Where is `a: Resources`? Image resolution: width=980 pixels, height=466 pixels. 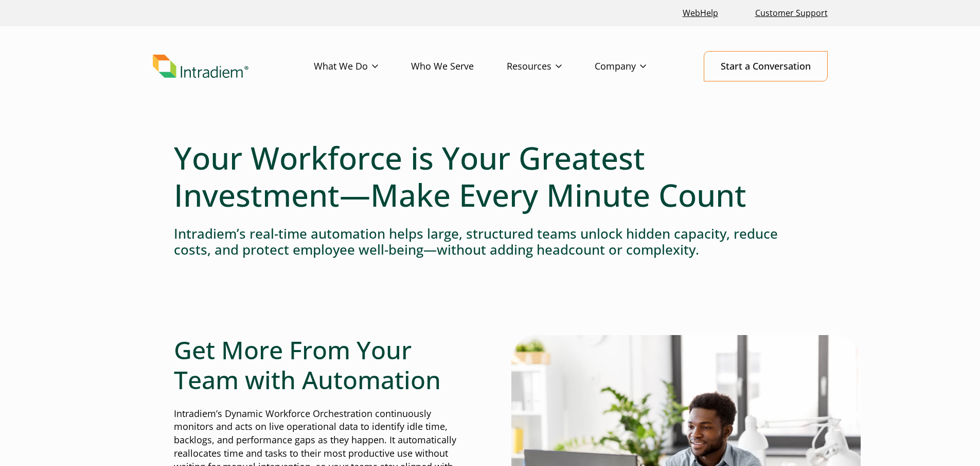 a: Resources is located at coordinates (551, 67).